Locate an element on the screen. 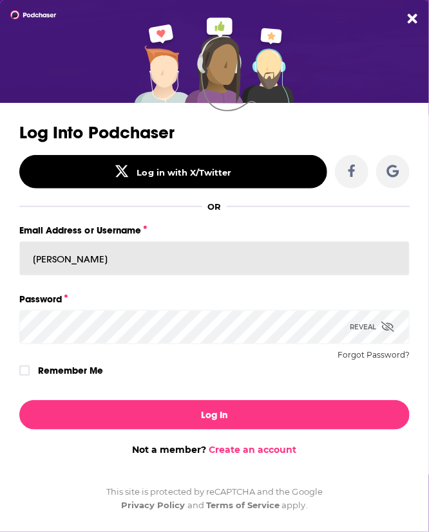  a: Create an account is located at coordinates (253, 450).